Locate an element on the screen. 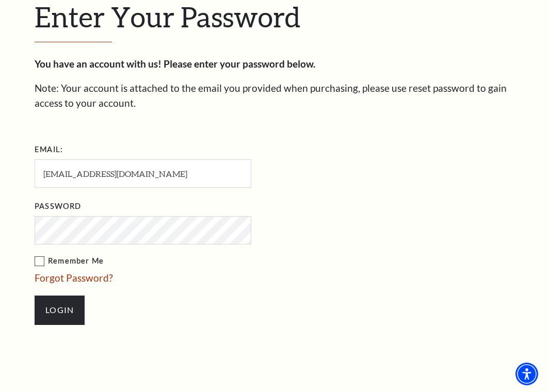 This screenshot has height=392, width=549. strong: Please enter your password below. is located at coordinates (239, 63).